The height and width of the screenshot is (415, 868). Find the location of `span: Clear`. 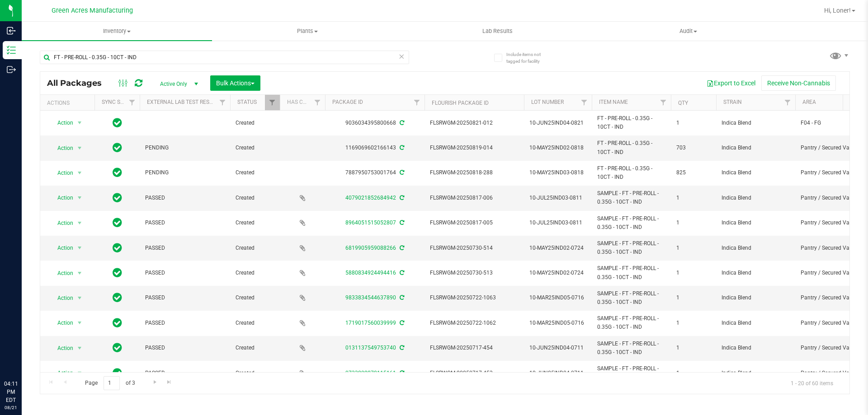

span: Clear is located at coordinates (402, 56).